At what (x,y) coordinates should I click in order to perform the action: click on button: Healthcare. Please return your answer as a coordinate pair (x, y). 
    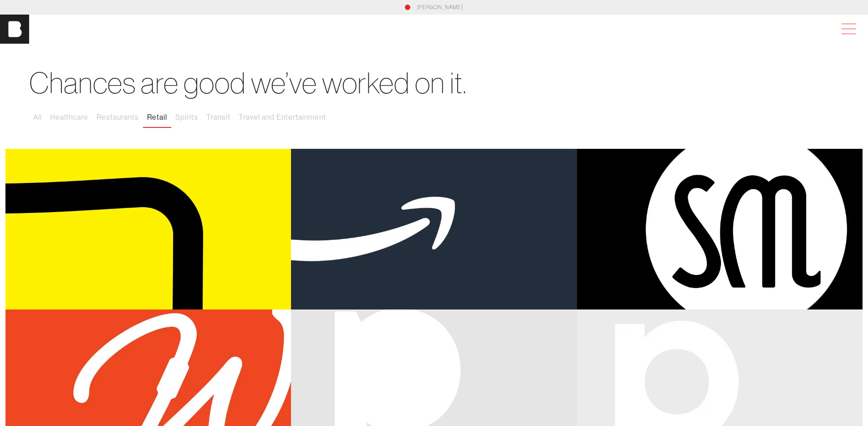
    Looking at the image, I should click on (69, 118).